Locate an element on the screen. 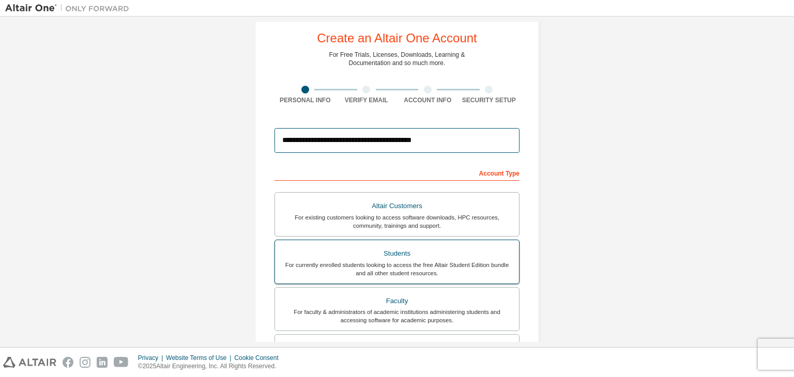 The width and height of the screenshot is (794, 377). img: Altair One is located at coordinates (70, 8).